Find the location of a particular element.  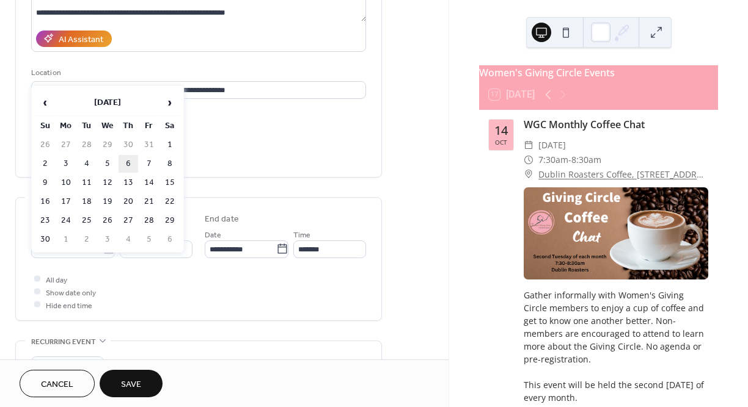

td: 16 is located at coordinates (45, 202).